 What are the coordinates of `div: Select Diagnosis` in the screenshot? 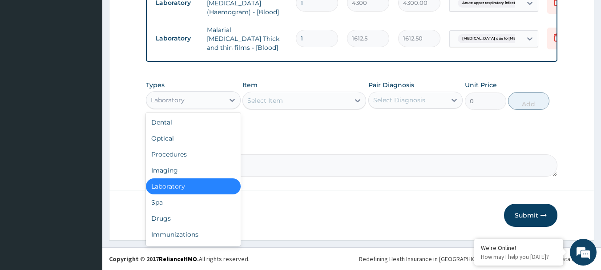 It's located at (399, 100).